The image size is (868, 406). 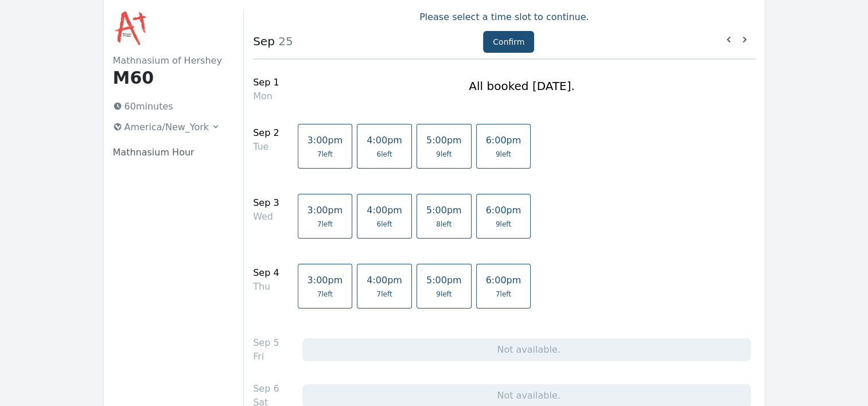 I want to click on button: America/New_York, so click(x=167, y=127).